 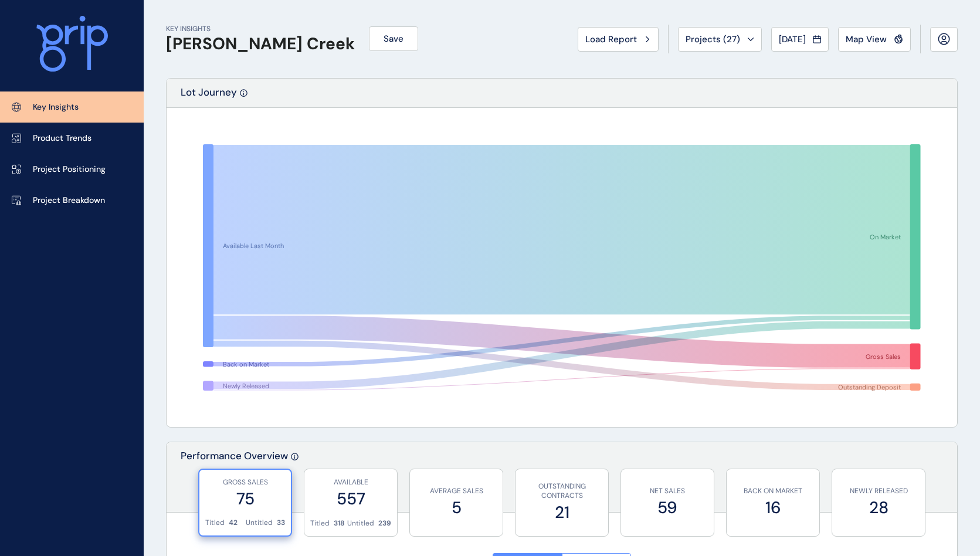 I want to click on p: 42, so click(x=233, y=523).